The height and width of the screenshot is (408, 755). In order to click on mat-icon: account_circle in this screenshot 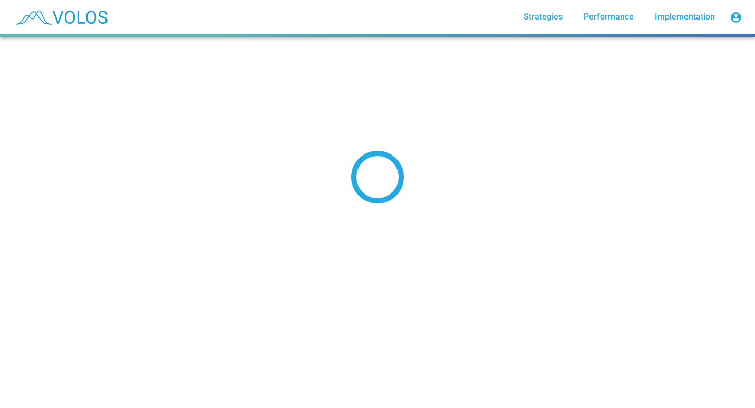, I will do `click(736, 17)`.